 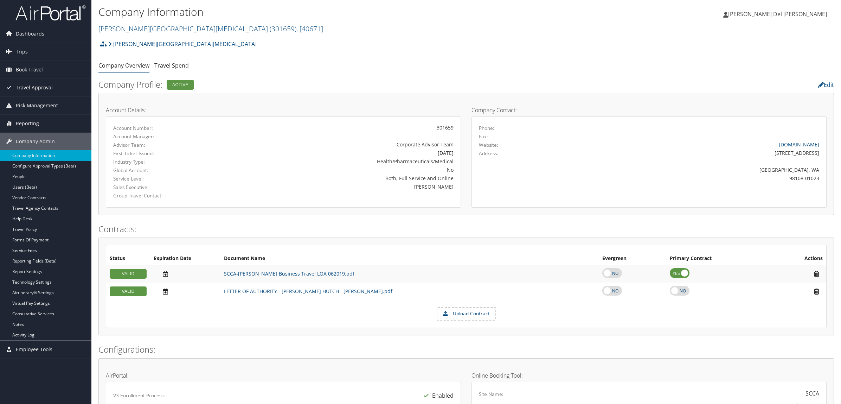 What do you see at coordinates (633, 258) in the screenshot?
I see `th: Evergreen` at bounding box center [633, 258].